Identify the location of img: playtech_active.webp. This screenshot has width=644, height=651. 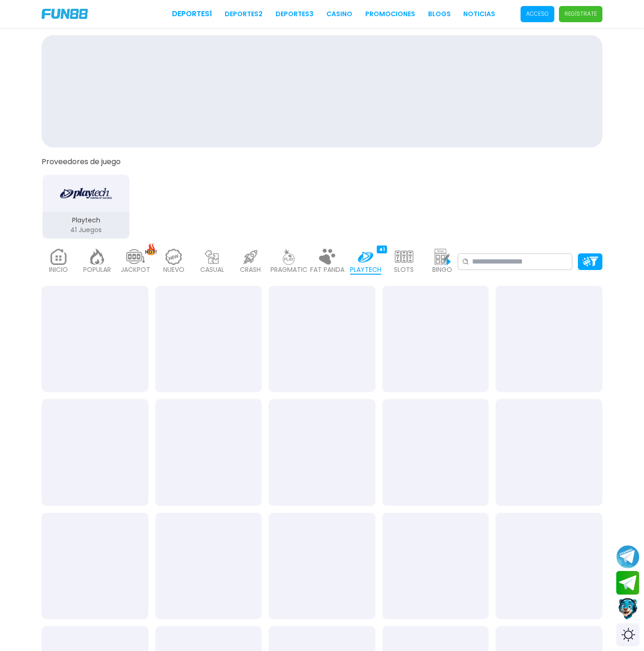
(366, 257).